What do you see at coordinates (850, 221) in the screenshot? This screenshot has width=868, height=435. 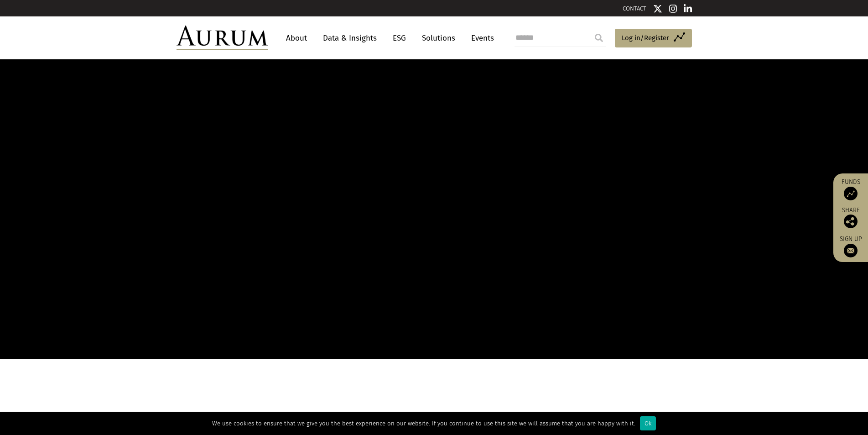 I see `img: Share this post` at bounding box center [850, 221].